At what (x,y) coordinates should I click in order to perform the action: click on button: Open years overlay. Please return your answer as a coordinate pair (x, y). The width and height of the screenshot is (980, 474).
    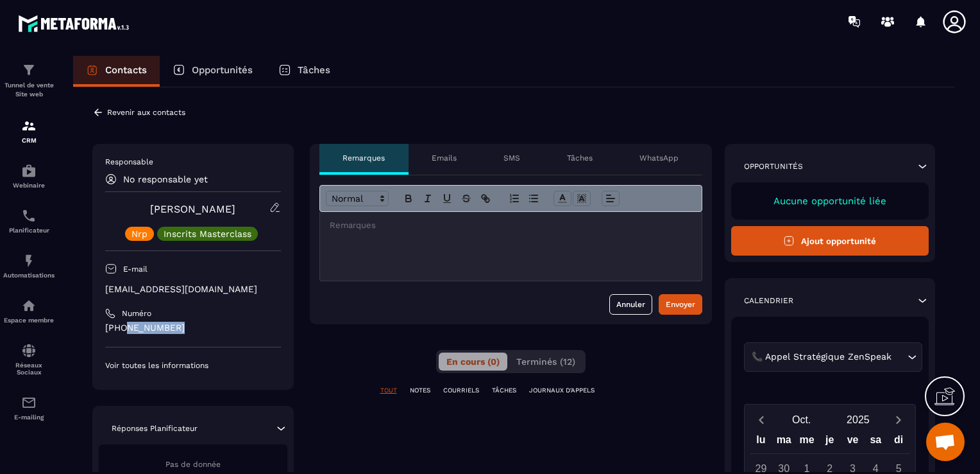
    Looking at the image, I should click on (858, 419).